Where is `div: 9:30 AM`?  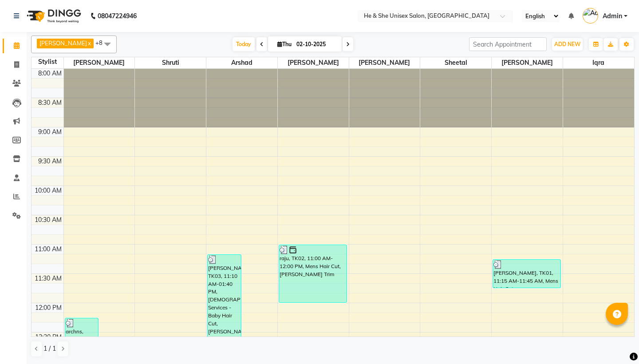 div: 9:30 AM is located at coordinates (50, 161).